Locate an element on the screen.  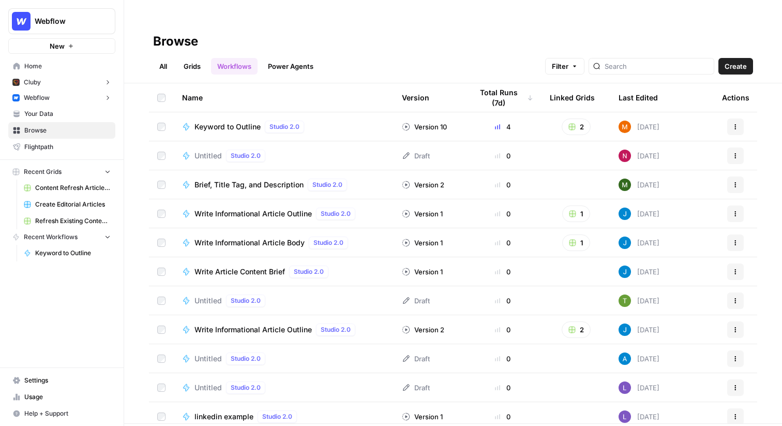
a: Browse is located at coordinates (62, 130).